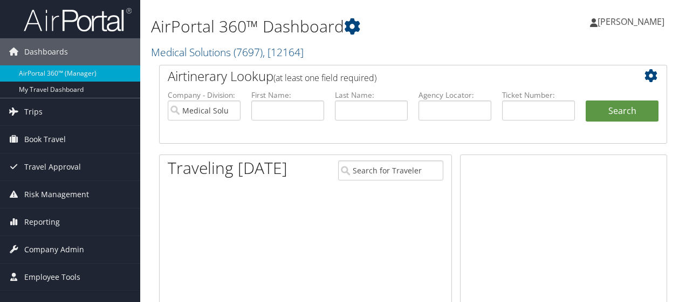 This screenshot has width=686, height=302. I want to click on span: Book Travel, so click(45, 139).